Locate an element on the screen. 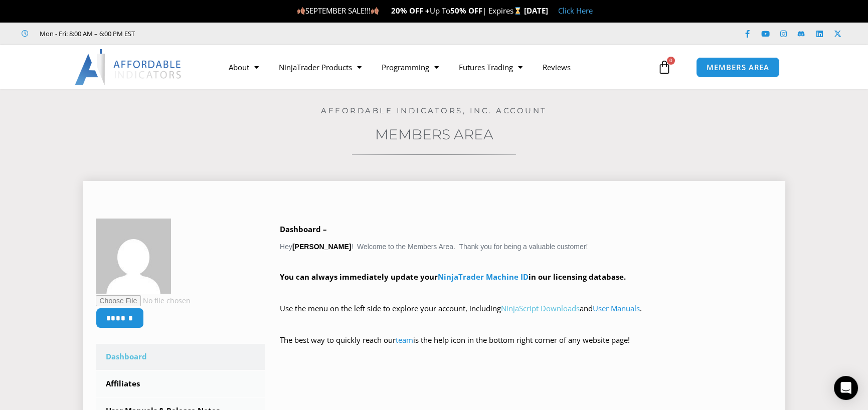 The width and height of the screenshot is (868, 410). a: Click Here is located at coordinates (575, 11).